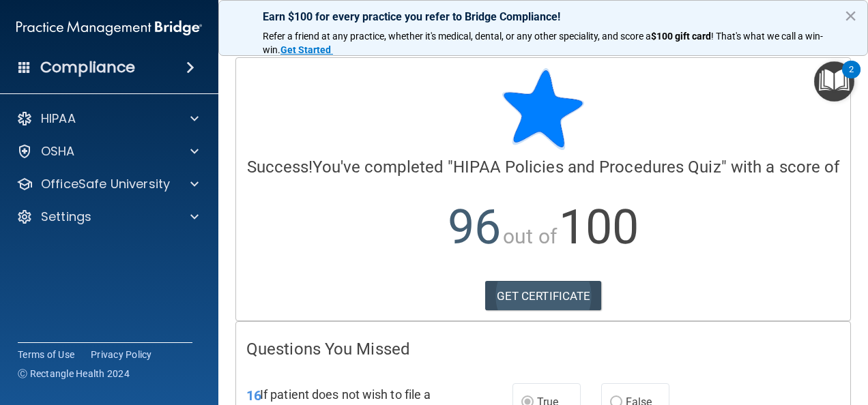 The width and height of the screenshot is (868, 405). Describe the element at coordinates (543, 296) in the screenshot. I see `a: GET CERTIFICATE` at that location.